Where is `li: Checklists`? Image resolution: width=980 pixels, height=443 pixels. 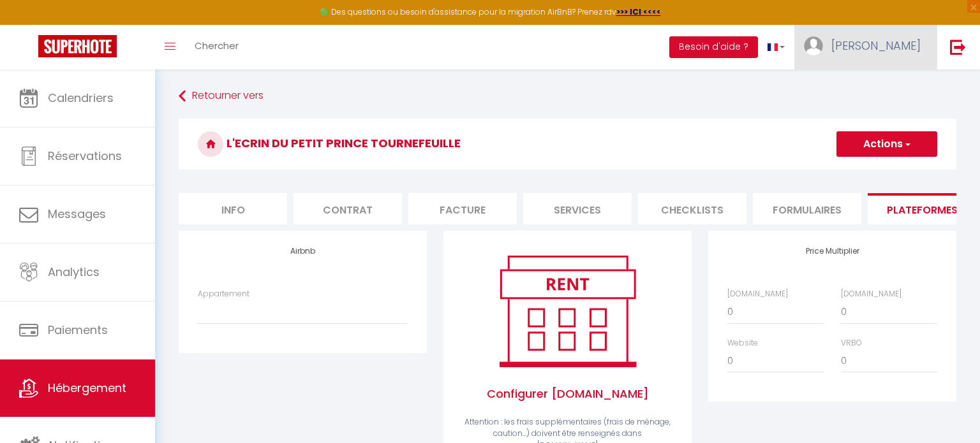 li: Checklists is located at coordinates (692, 208).